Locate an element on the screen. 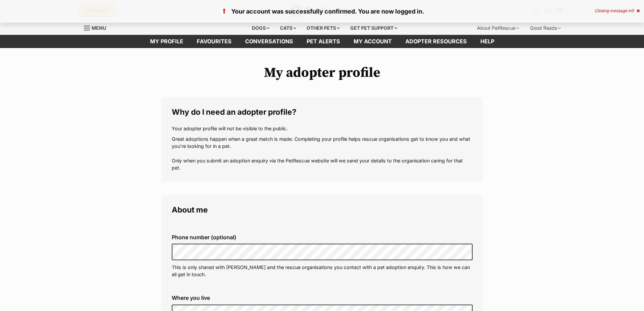  p: Your adopter profile will not be visible to the public. is located at coordinates (322, 128).